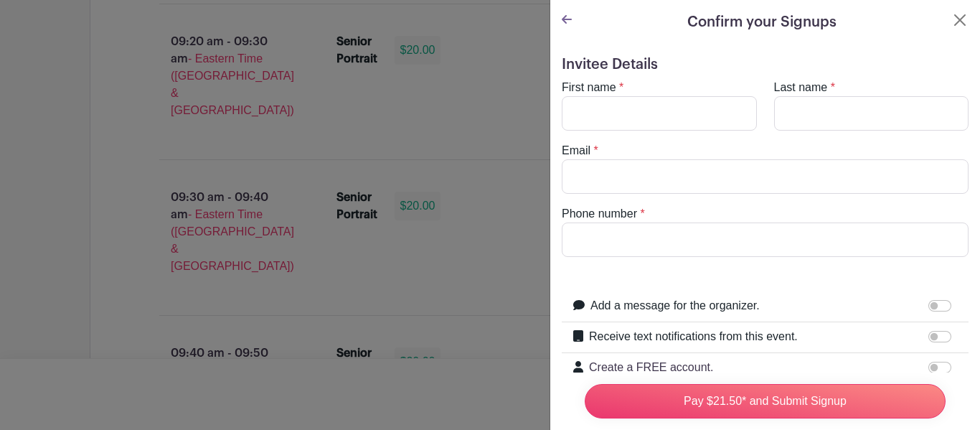  What do you see at coordinates (589, 87) in the screenshot?
I see `label: First name` at bounding box center [589, 87].